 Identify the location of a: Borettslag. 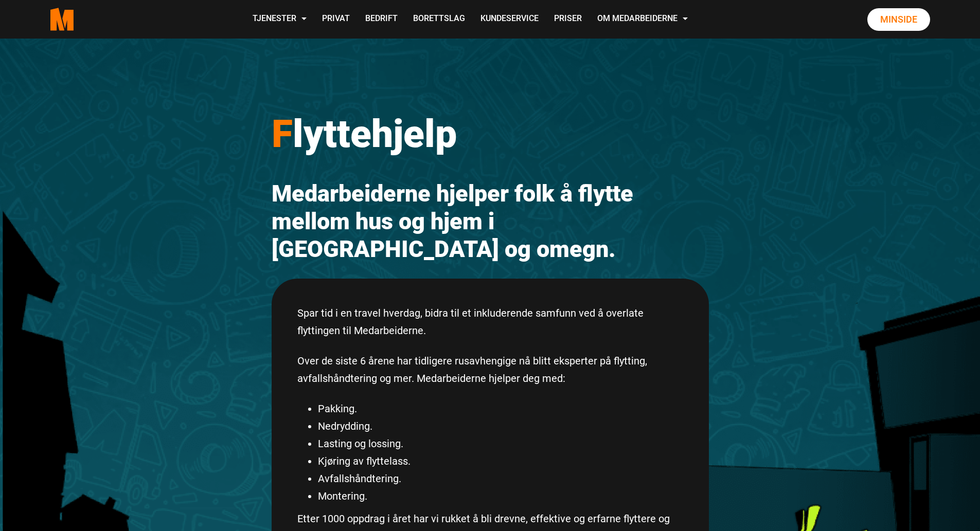
(438, 19).